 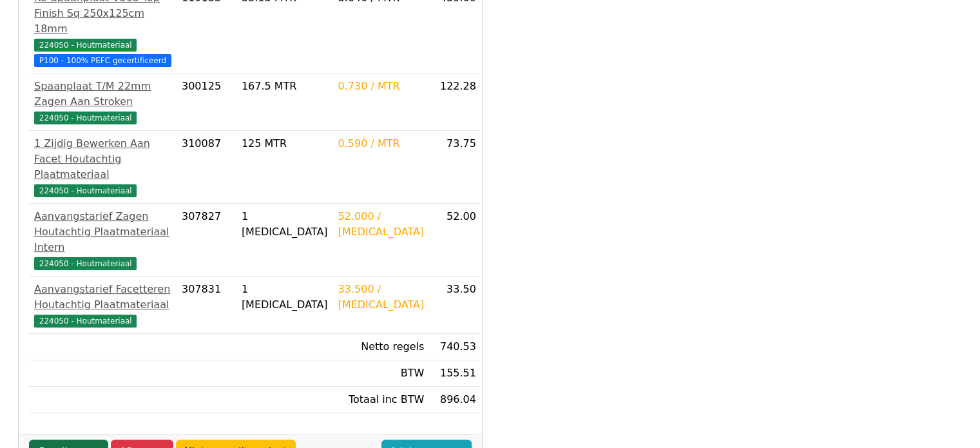 I want to click on div: Aanvangstarief Facetteren Houtachtig Plaatmateriaal, so click(x=102, y=297).